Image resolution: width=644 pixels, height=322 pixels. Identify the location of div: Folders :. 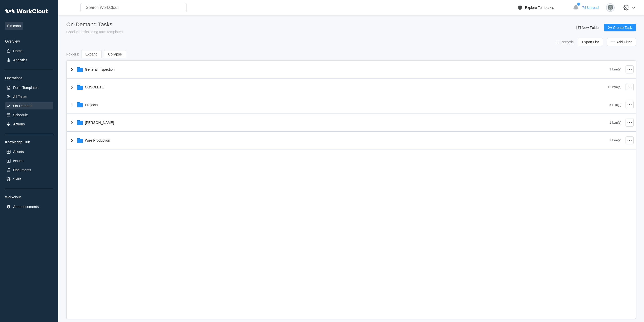
(72, 54).